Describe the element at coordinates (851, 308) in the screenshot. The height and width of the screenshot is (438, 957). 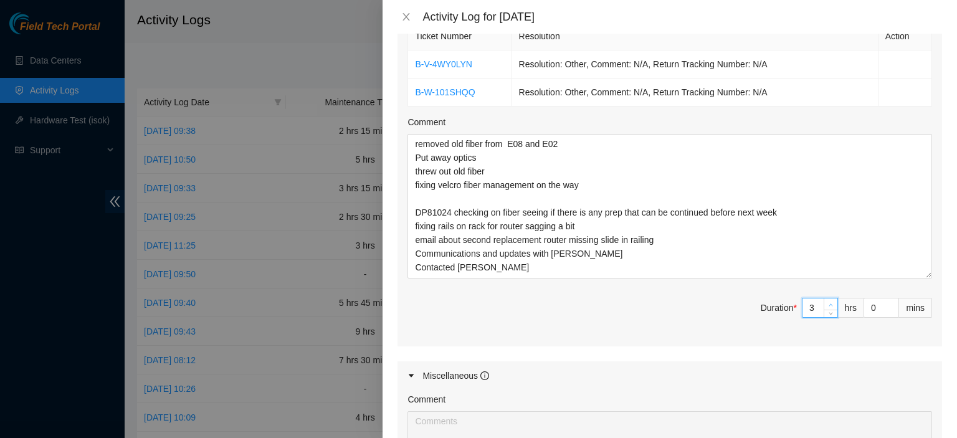
I see `div: hrs` at that location.